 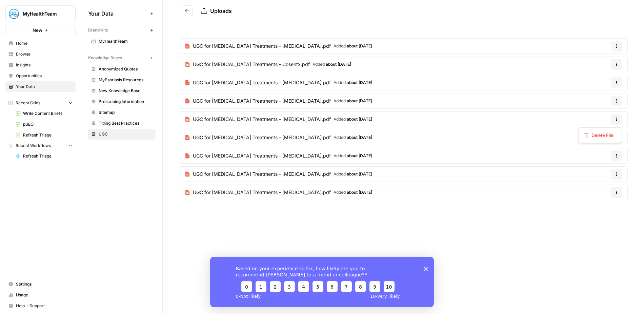 What do you see at coordinates (41, 295) in the screenshot?
I see `a: Usage` at bounding box center [41, 295].